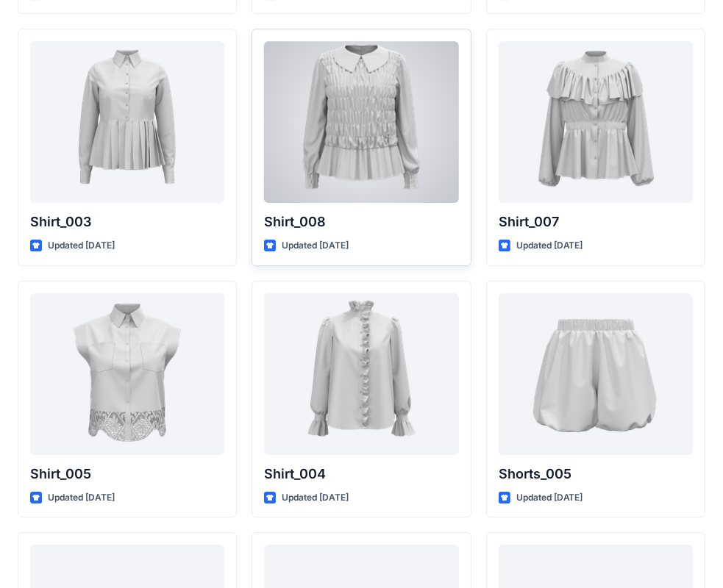 The image size is (723, 588). Describe the element at coordinates (127, 222) in the screenshot. I see `p: Shirt_003` at that location.